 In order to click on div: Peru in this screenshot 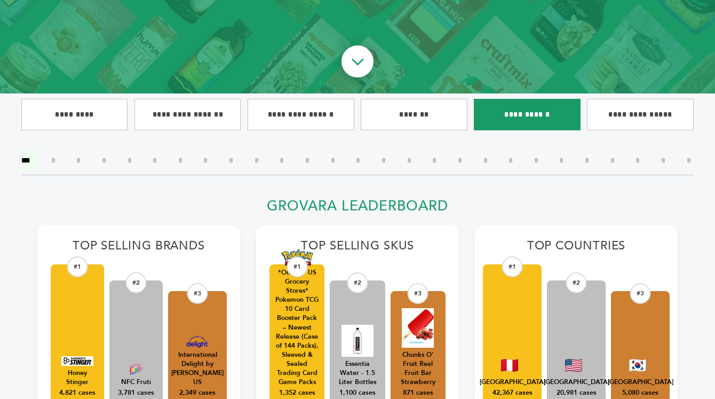, I will do `click(512, 382)`.